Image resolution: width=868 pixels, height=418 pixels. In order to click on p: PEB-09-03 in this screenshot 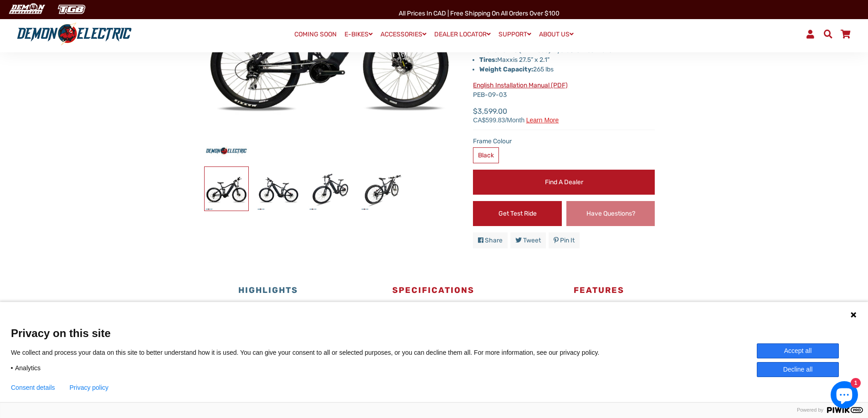, I will do `click(563, 90)`.